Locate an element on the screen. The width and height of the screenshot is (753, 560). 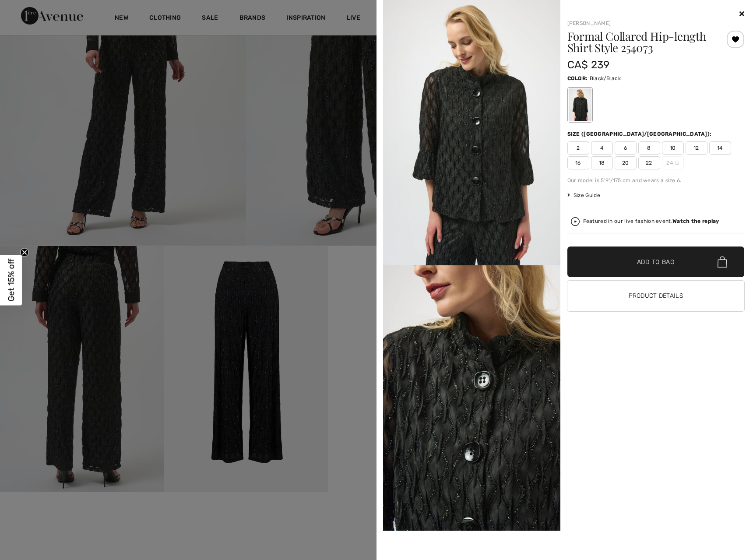
span: 16 is located at coordinates (578, 163).